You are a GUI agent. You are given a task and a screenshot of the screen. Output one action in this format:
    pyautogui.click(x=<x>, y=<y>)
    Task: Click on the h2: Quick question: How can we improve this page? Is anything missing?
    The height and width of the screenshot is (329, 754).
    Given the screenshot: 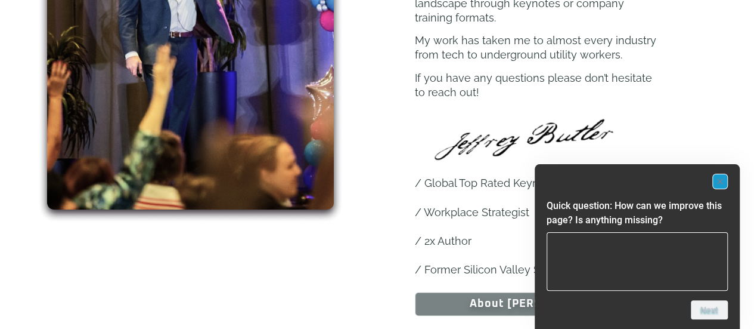 What is the action you would take?
    pyautogui.click(x=637, y=213)
    